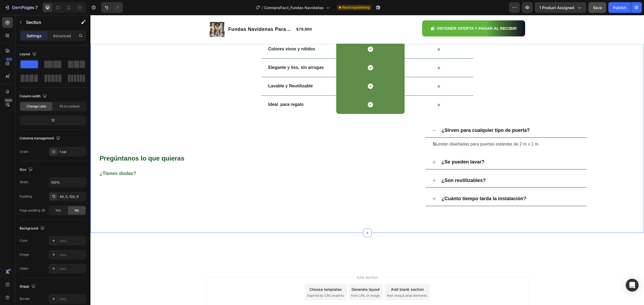  Describe the element at coordinates (28, 54) in the screenshot. I see `div: Layout` at that location.